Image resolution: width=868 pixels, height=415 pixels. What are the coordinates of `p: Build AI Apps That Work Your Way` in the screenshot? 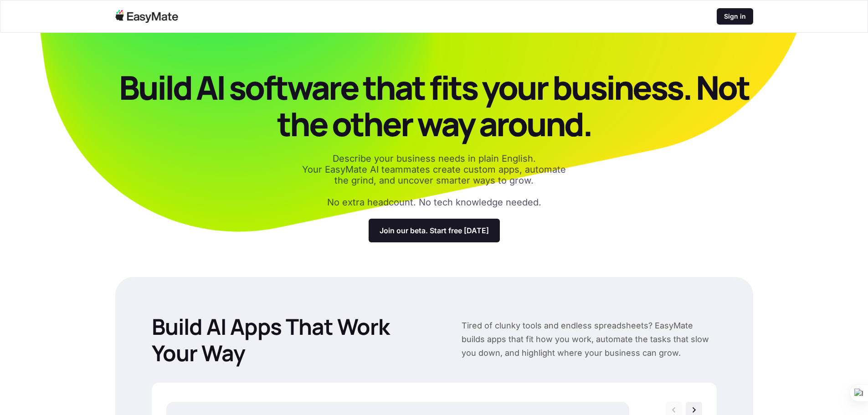 It's located at (292, 340).